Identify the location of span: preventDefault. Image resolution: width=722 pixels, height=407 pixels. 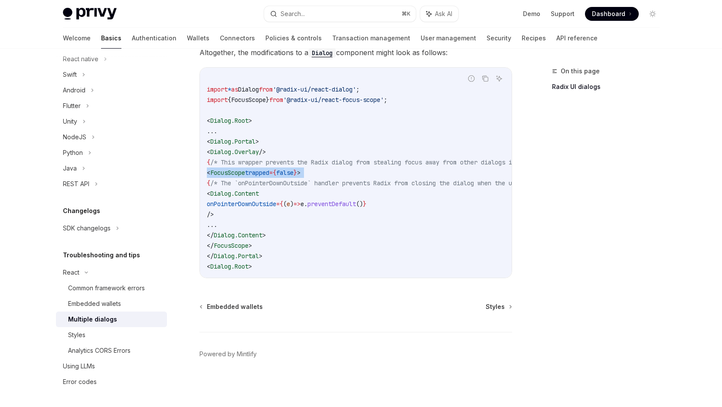
(332, 204).